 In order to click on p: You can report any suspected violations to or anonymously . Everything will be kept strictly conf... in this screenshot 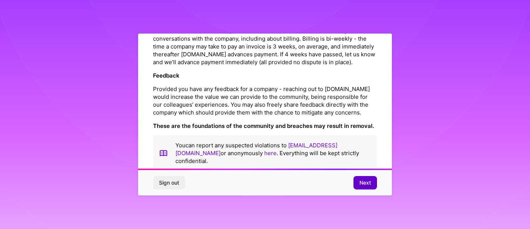, I will do `click(273, 153)`.